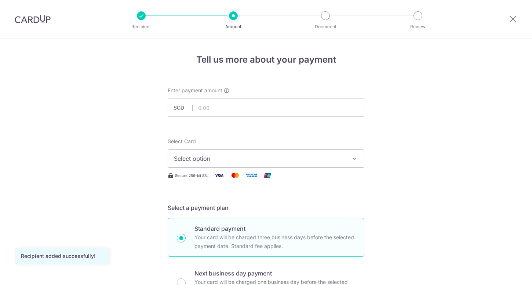 Image resolution: width=532 pixels, height=285 pixels. I want to click on span: Select option, so click(259, 159).